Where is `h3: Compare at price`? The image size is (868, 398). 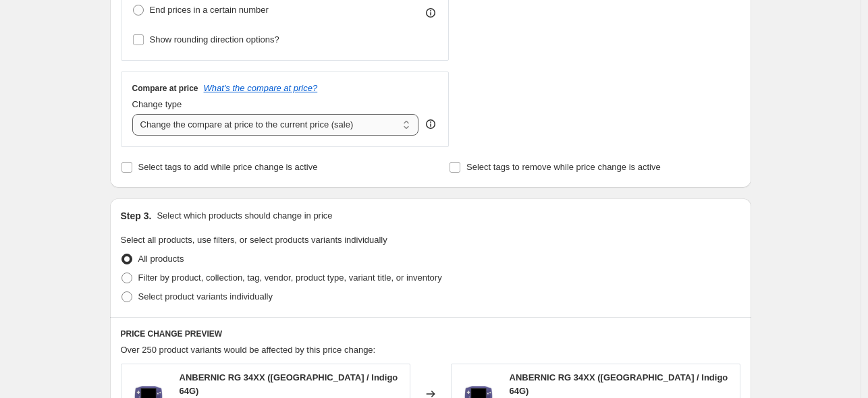 h3: Compare at price is located at coordinates (165, 89).